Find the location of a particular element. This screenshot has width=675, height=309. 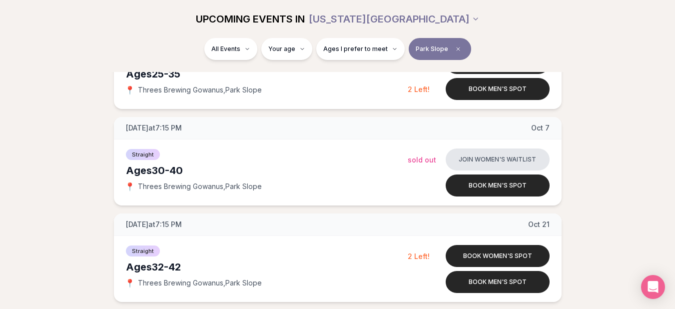

span: All Events is located at coordinates (226, 49).